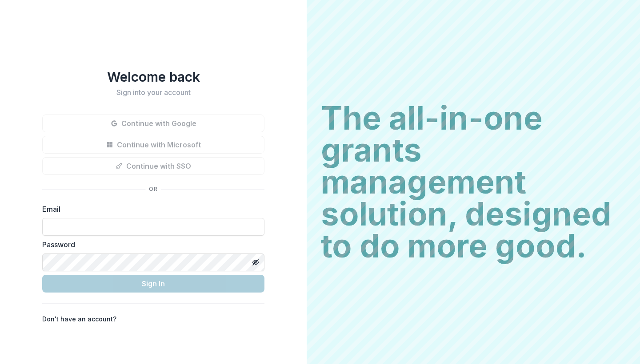 The width and height of the screenshot is (640, 364). Describe the element at coordinates (153, 123) in the screenshot. I see `button: Continue with Google` at that location.